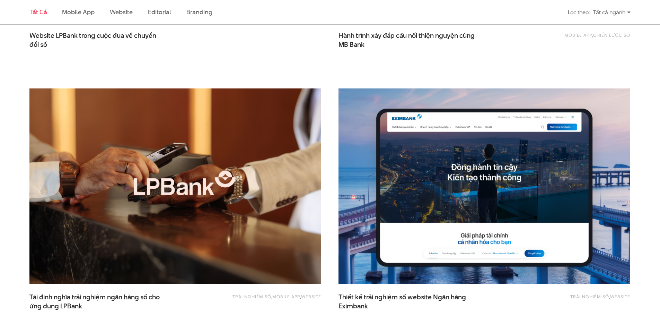  I want to click on a: Branding, so click(199, 12).